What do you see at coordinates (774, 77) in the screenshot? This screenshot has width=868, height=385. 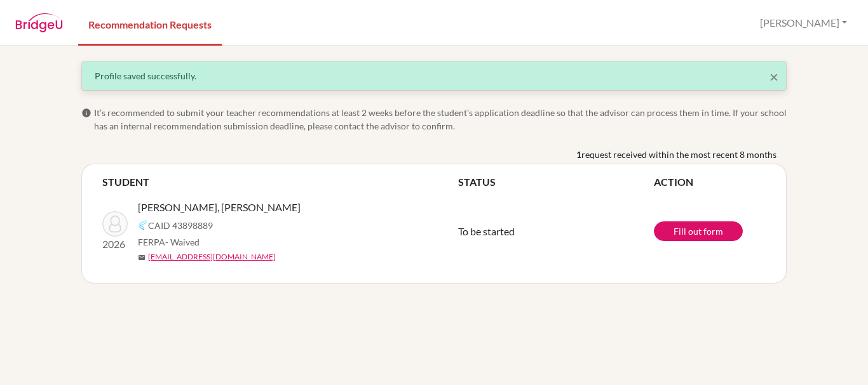 I see `button: Close` at bounding box center [774, 77].